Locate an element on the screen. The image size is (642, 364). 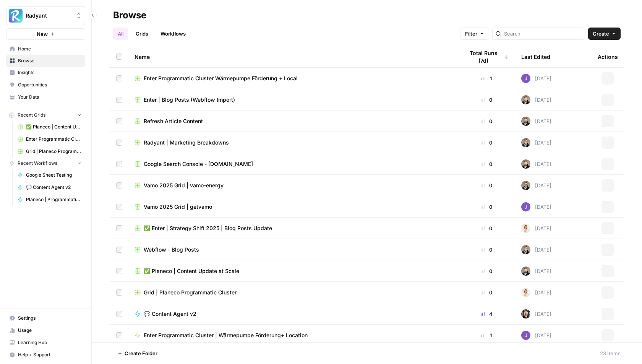
a: Your Data is located at coordinates (46, 97).